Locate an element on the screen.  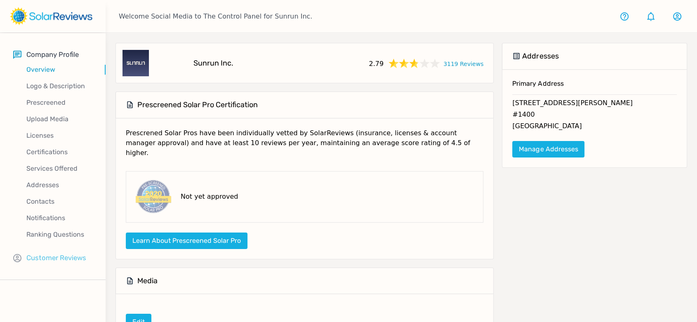
a: Upload Media is located at coordinates (59, 119).